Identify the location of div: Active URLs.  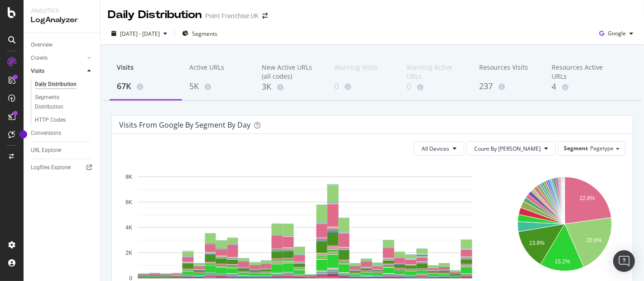
(218, 72).